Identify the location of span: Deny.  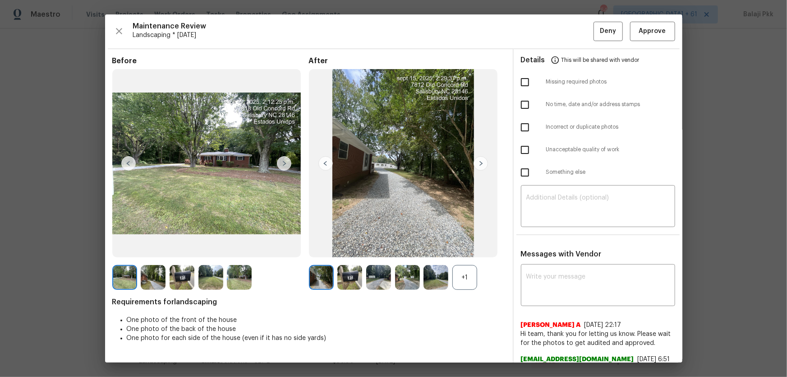
(608, 31).